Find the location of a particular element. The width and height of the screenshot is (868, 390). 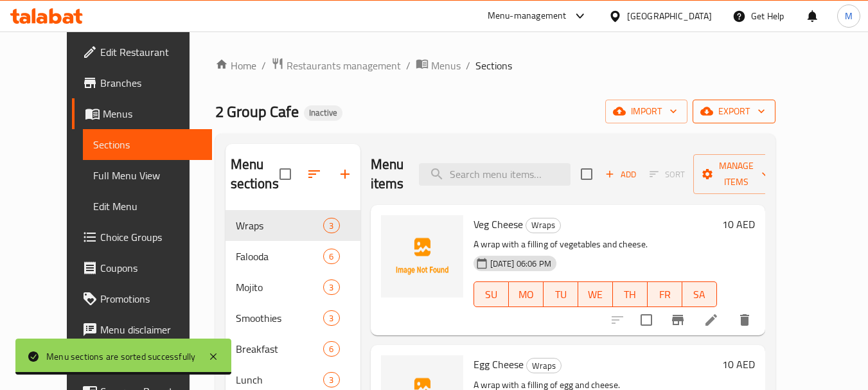

div: Breakfast is located at coordinates (279, 349).